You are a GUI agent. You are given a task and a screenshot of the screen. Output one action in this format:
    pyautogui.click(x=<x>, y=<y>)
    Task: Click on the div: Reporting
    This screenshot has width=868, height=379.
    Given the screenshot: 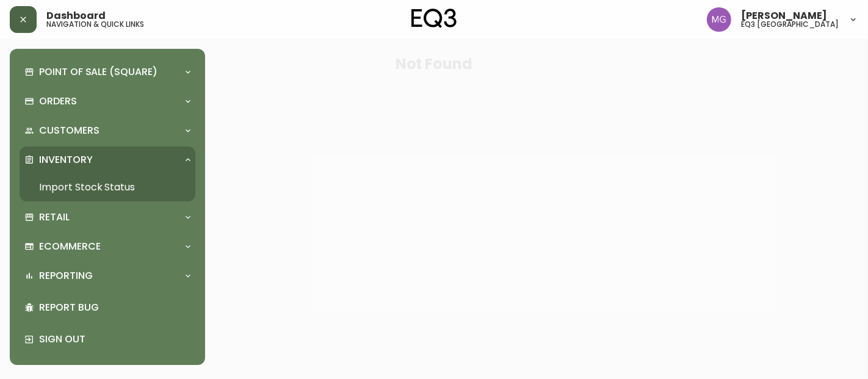 What is the action you would take?
    pyautogui.click(x=108, y=276)
    